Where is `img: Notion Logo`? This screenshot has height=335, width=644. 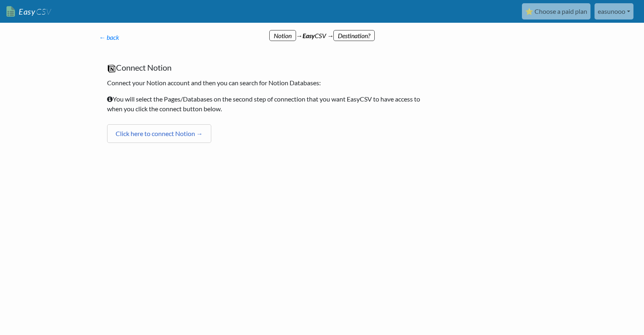
img: Notion Logo is located at coordinates (112, 69).